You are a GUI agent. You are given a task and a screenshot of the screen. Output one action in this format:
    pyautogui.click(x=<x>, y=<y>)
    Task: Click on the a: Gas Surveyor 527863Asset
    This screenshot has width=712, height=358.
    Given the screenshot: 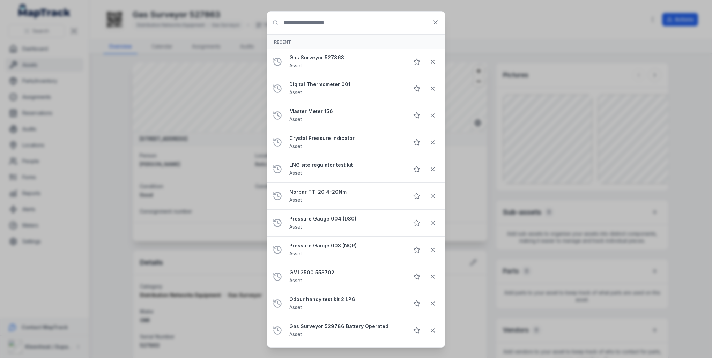 What is the action you would take?
    pyautogui.click(x=346, y=62)
    